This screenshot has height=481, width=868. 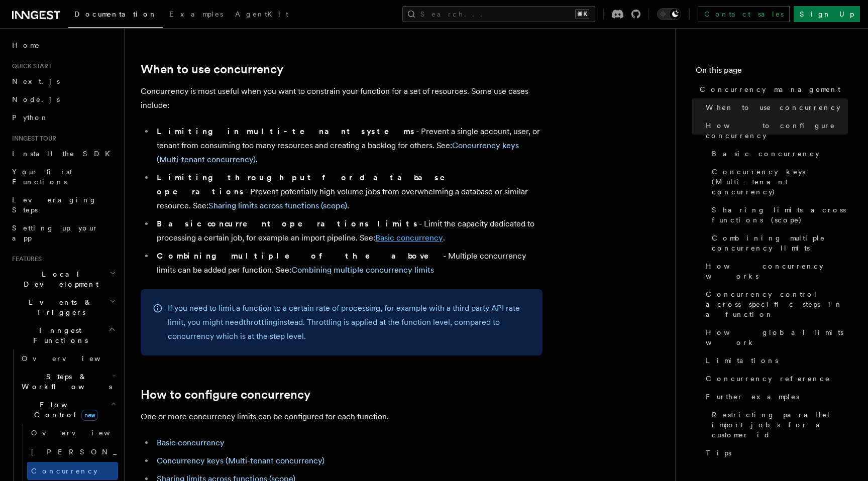 What do you see at coordinates (780, 215) in the screenshot?
I see `span: Sharing limits across functions (scope)` at bounding box center [780, 215].